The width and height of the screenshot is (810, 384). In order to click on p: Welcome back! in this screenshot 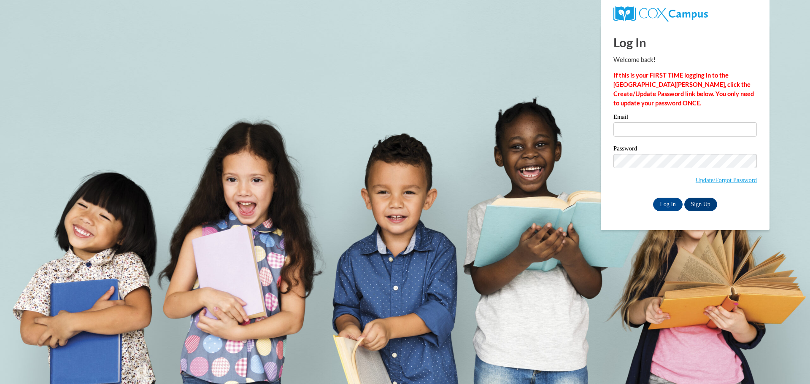, I will do `click(685, 60)`.